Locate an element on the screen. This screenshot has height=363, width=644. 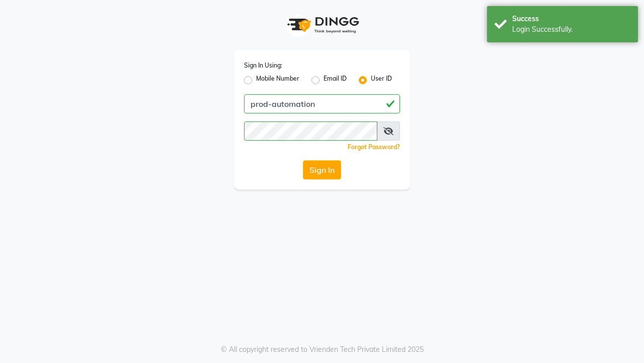
label: User ID is located at coordinates (382, 80).